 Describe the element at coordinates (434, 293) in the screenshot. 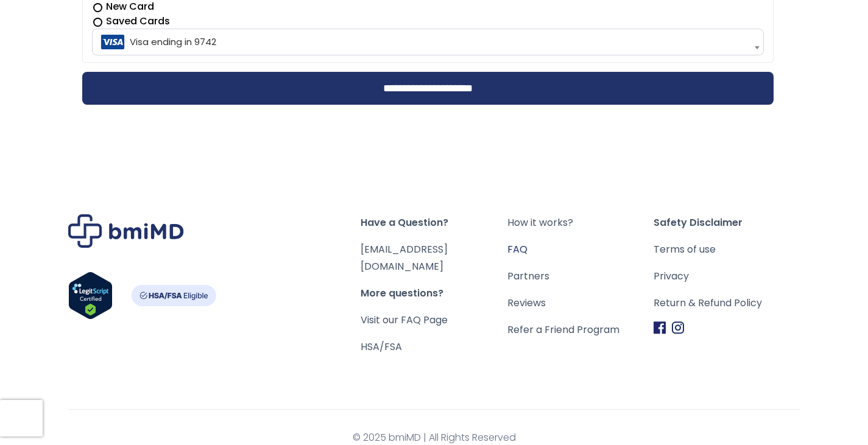

I see `span: More questions?` at that location.